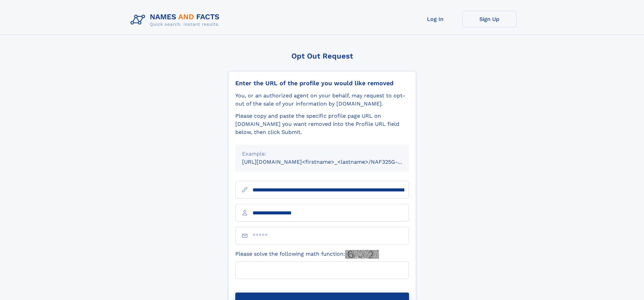 This screenshot has width=644, height=300. What do you see at coordinates (177, 20) in the screenshot?
I see `img: Logo Names and Facts` at bounding box center [177, 20].